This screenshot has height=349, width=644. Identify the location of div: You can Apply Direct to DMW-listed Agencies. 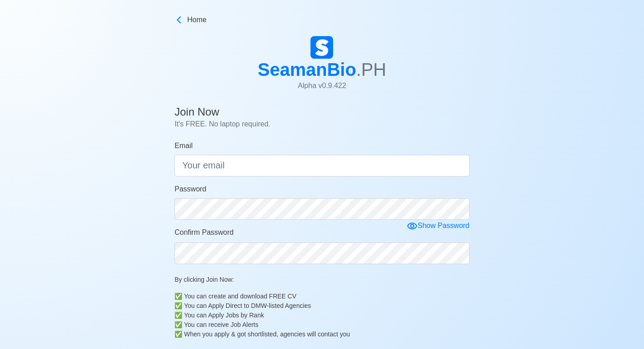
(327, 305).